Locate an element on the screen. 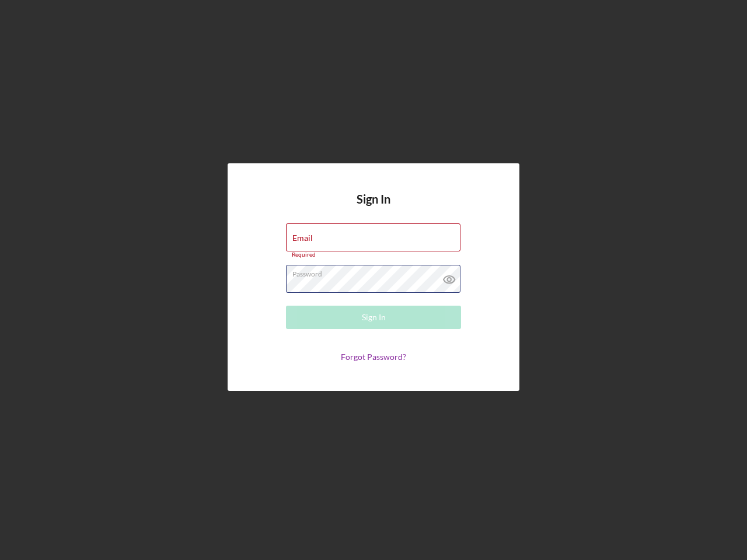  label: Password is located at coordinates (376, 271).